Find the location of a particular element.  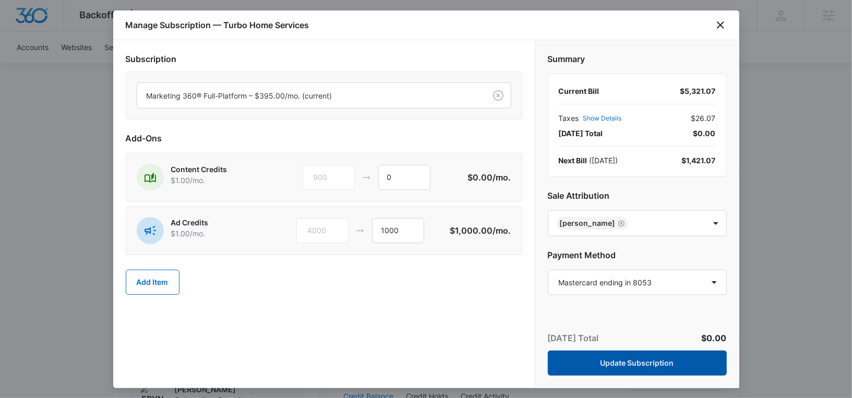

button: close is located at coordinates (720, 25).